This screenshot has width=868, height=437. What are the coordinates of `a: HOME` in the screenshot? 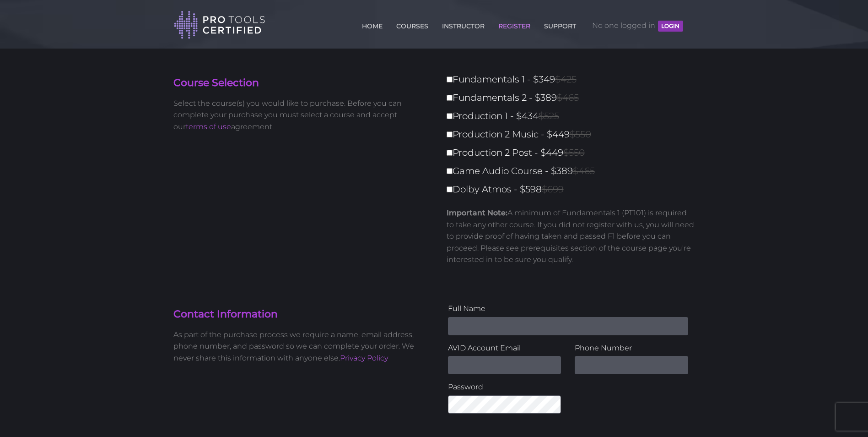 It's located at (372, 25).